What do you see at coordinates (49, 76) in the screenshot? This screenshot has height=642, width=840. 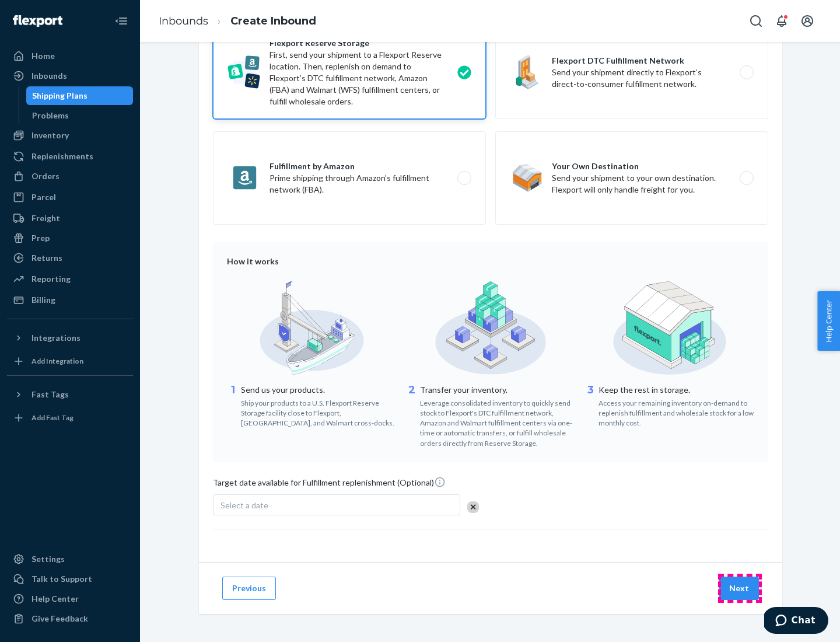 I see `div: Inbounds` at bounding box center [49, 76].